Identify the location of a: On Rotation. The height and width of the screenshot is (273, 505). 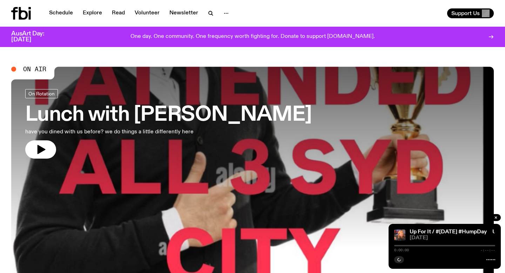
(41, 94).